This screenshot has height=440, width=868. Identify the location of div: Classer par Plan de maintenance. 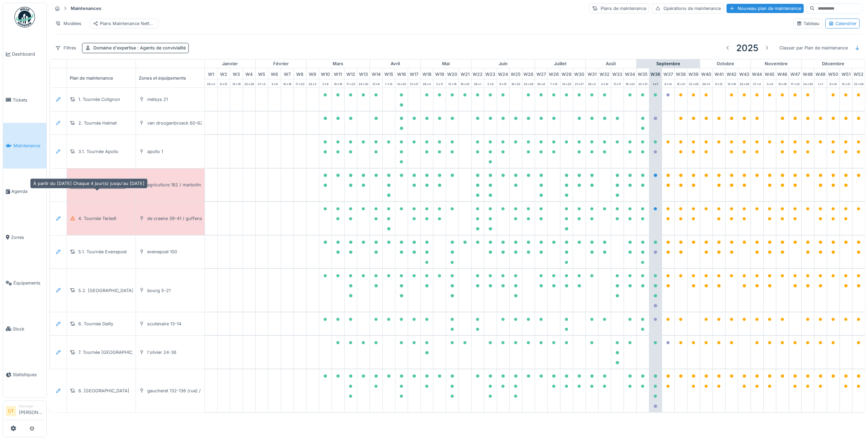
(813, 48).